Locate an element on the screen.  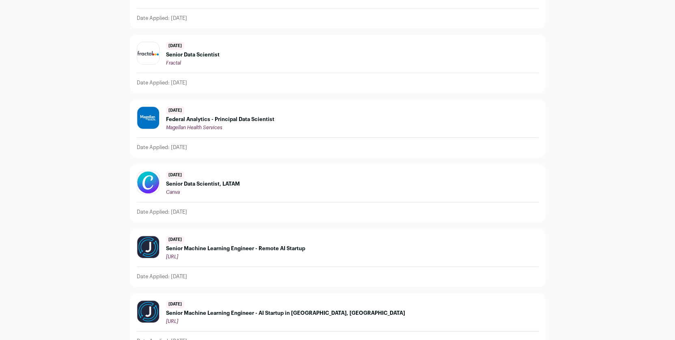
span: Fractal is located at coordinates (173, 63).